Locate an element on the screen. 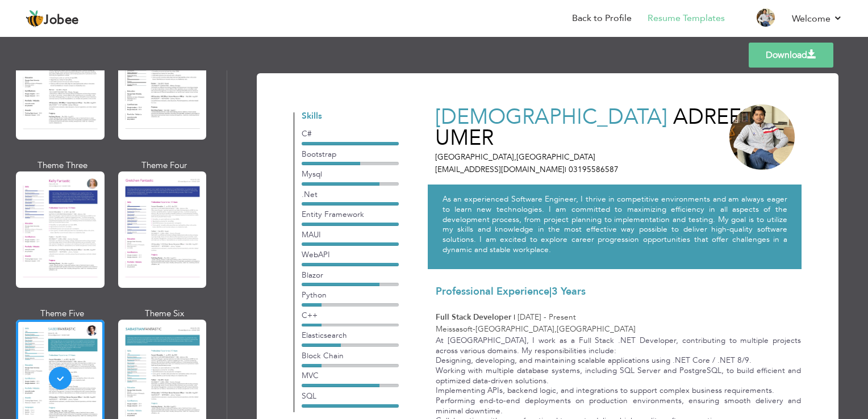 The height and width of the screenshot is (419, 868). span: Jobee is located at coordinates (61, 20).